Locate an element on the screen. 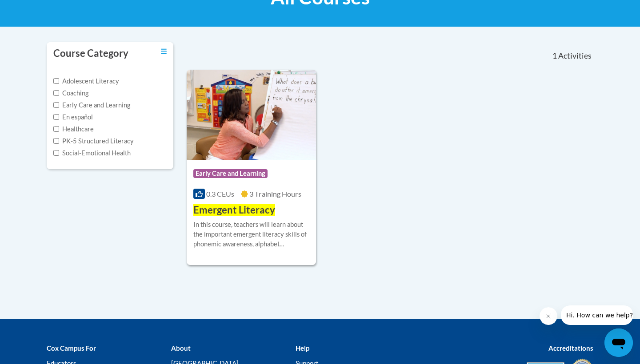 This screenshot has height=364, width=640. div: In this course, teachers will learn about the important emergent literacy skills of phonemic awar... is located at coordinates (251, 234).